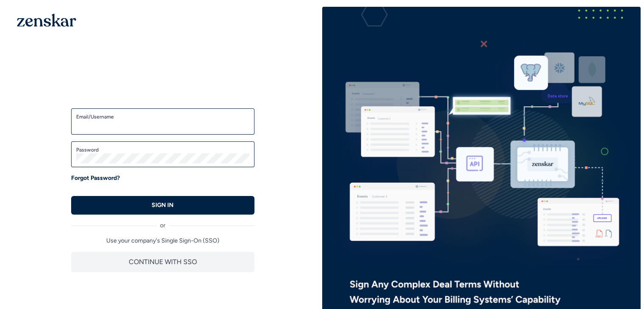  What do you see at coordinates (163, 241) in the screenshot?
I see `p: Use your company's Single Sign-On (SSO)` at bounding box center [163, 241].